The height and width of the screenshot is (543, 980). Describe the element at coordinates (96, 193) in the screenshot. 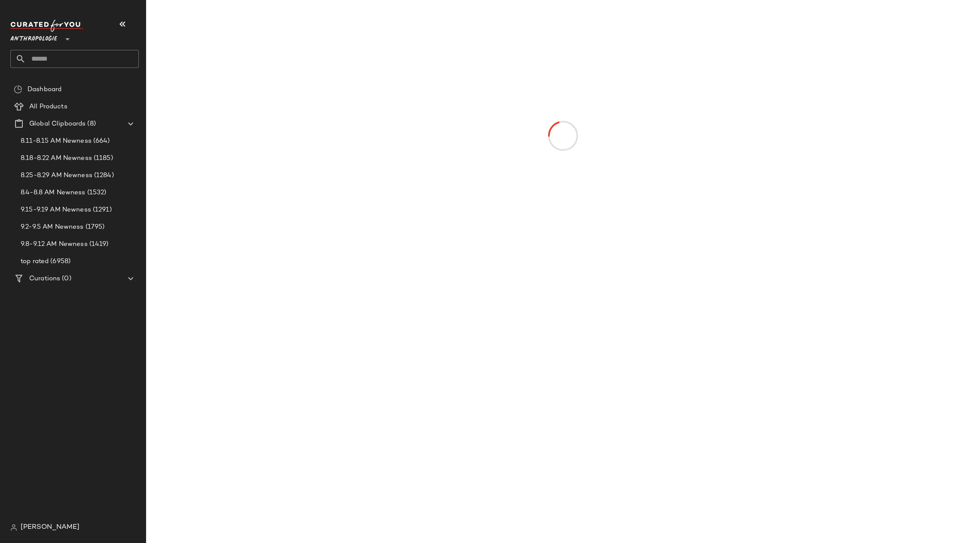

I see `span: (1532)` at that location.